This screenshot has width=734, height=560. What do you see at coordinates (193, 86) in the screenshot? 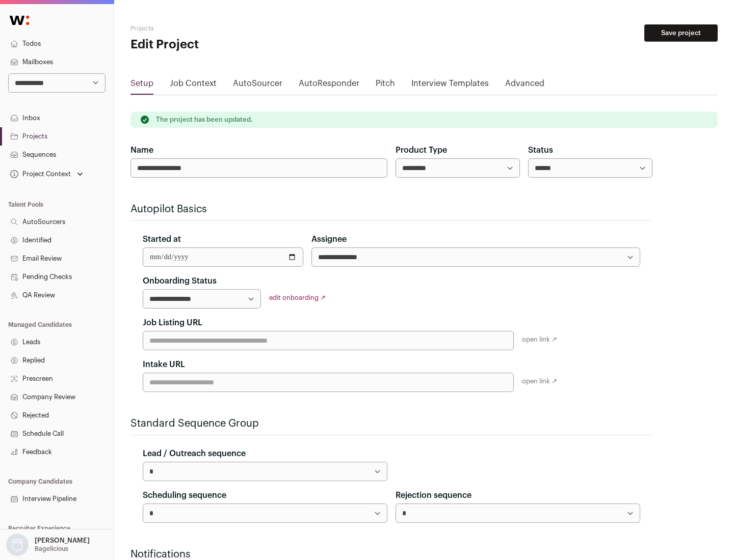
I see `a: Job Context` at bounding box center [193, 86].